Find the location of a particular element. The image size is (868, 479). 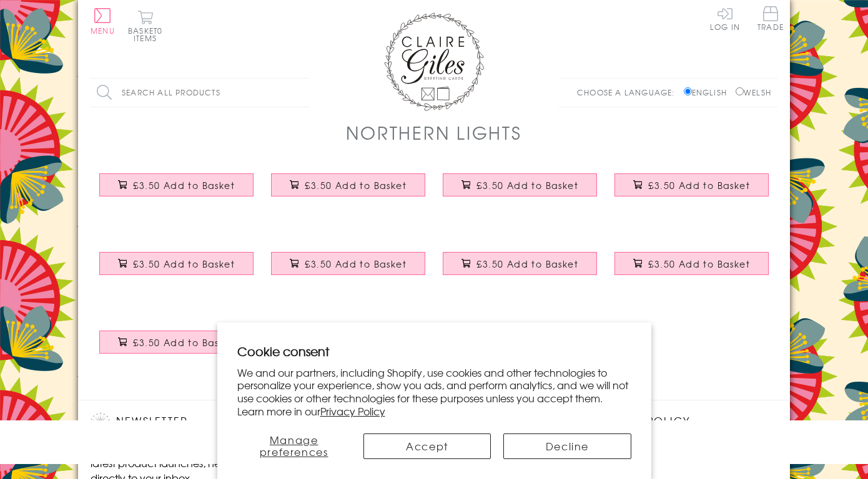

a: Birthday Card, Bon Bons, Happy Birthday Sweetie!, Embossed and Foiled text £3.50 Add to Basket is located at coordinates (520, 270).